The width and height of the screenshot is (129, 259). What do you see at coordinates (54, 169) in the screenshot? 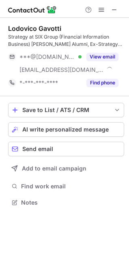
I see `span: Add to email campaign` at bounding box center [54, 169].